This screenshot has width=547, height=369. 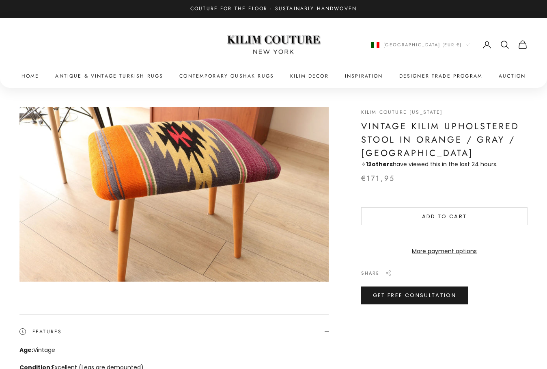 What do you see at coordinates (174, 194) in the screenshot?
I see `div: Item 1 of 1` at bounding box center [174, 194].